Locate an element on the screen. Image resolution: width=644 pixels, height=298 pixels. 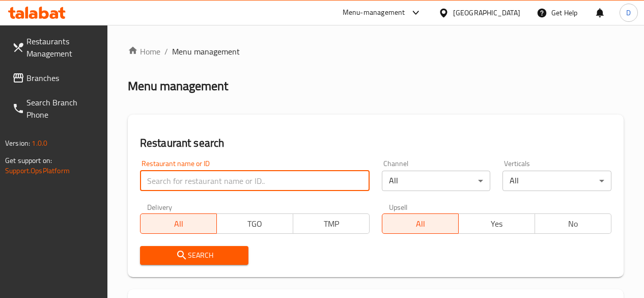
span: TMP is located at coordinates (332, 224).